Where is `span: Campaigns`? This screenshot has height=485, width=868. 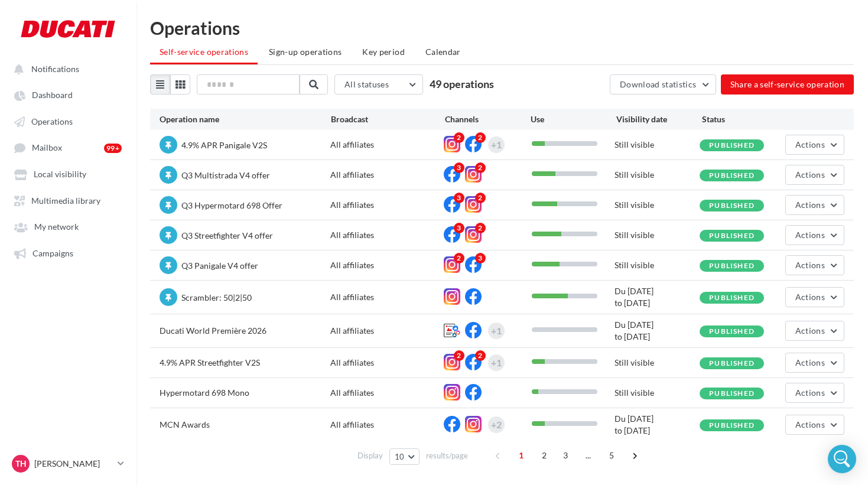 span: Campaigns is located at coordinates (52, 253).